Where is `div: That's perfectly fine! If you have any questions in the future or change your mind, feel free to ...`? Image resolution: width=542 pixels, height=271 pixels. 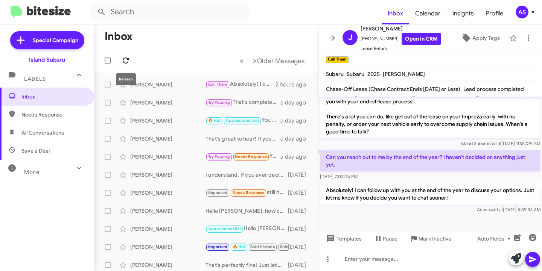 div: That's perfectly fine! If you have any questions in the future or change your mind, feel free to ... is located at coordinates (246, 247).